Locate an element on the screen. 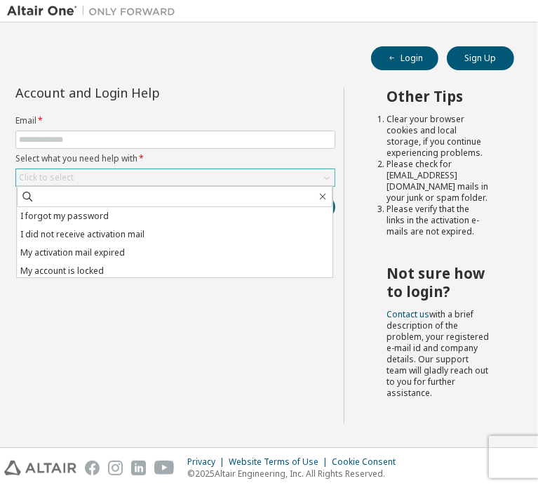  img: Altair One is located at coordinates (95, 11).